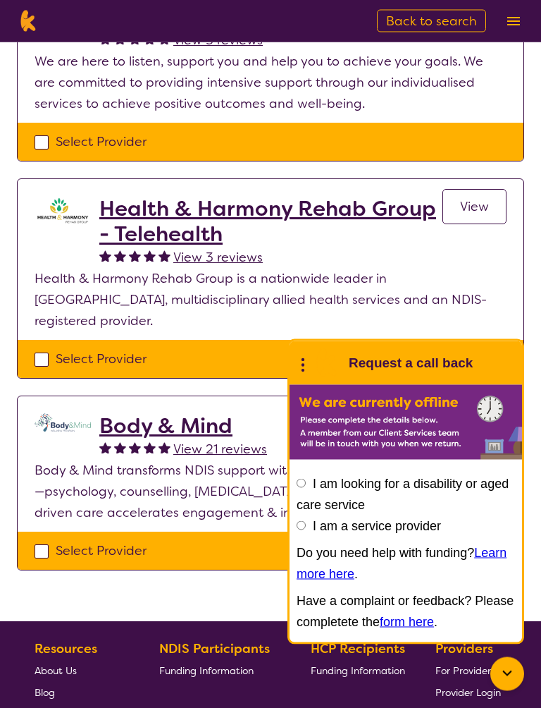 This screenshot has width=541, height=708. I want to click on img: Karista offline chat form to request call back, so click(406, 422).